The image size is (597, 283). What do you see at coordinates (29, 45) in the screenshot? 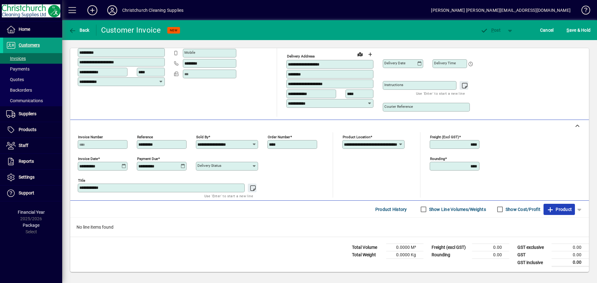
I see `span: Customers` at bounding box center [29, 45].